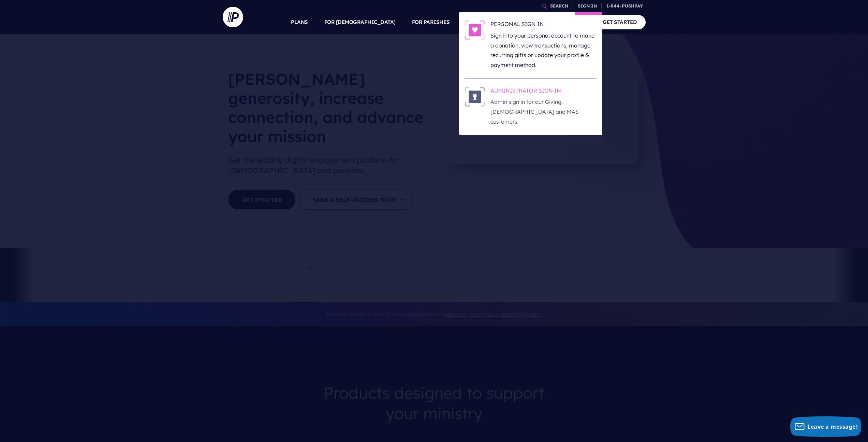  What do you see at coordinates (525, 22) in the screenshot?
I see `a: EXPLORE` at bounding box center [525, 22].